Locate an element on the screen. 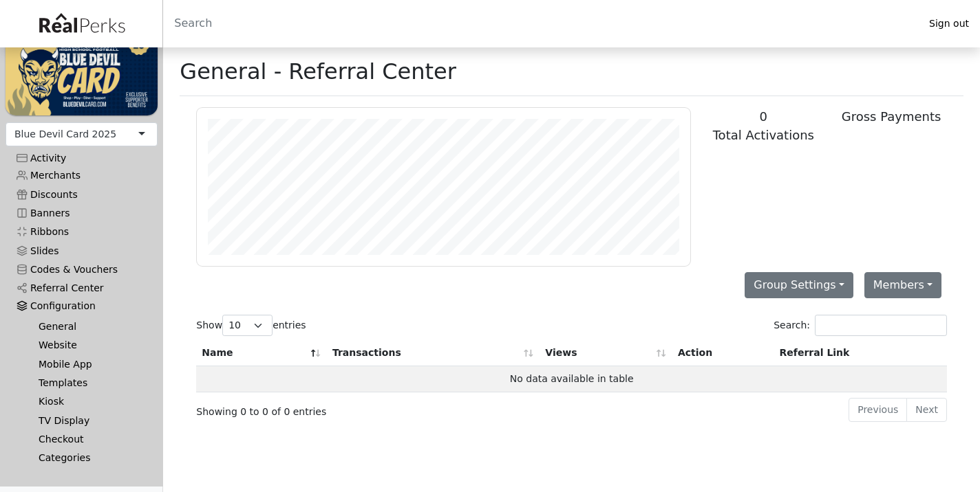 The width and height of the screenshot is (980, 492). a: Categories is located at coordinates (87, 458).